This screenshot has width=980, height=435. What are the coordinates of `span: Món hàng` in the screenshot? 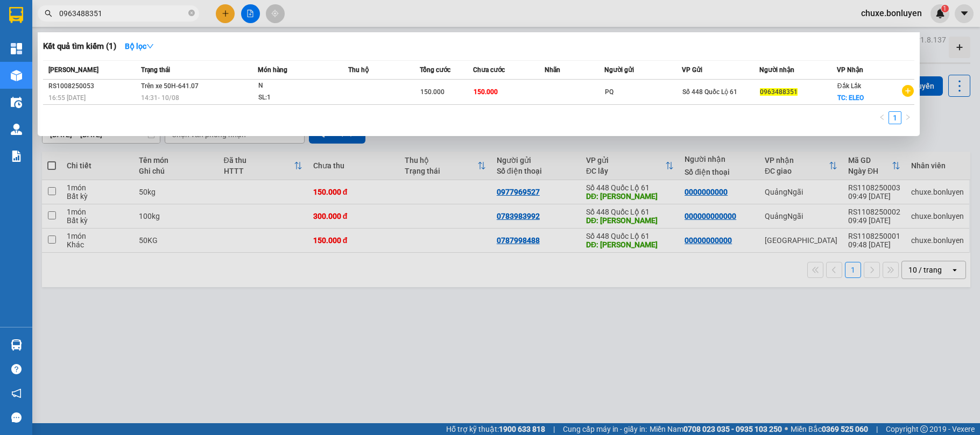 It's located at (272, 70).